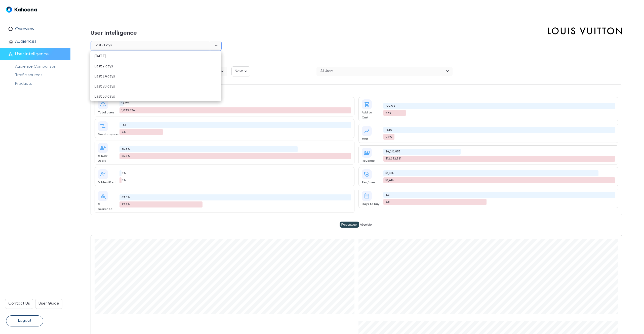 Image resolution: width=644 pixels, height=334 pixels. Describe the element at coordinates (103, 126) in the screenshot. I see `span: conversion_path` at that location.